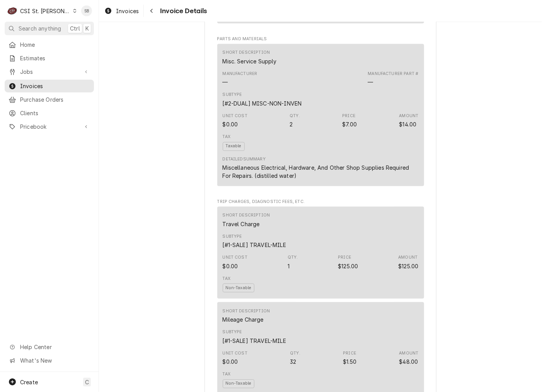 The height and width of the screenshot is (392, 542). I want to click on div: CSI St. Louis's Avatar, so click(12, 11).